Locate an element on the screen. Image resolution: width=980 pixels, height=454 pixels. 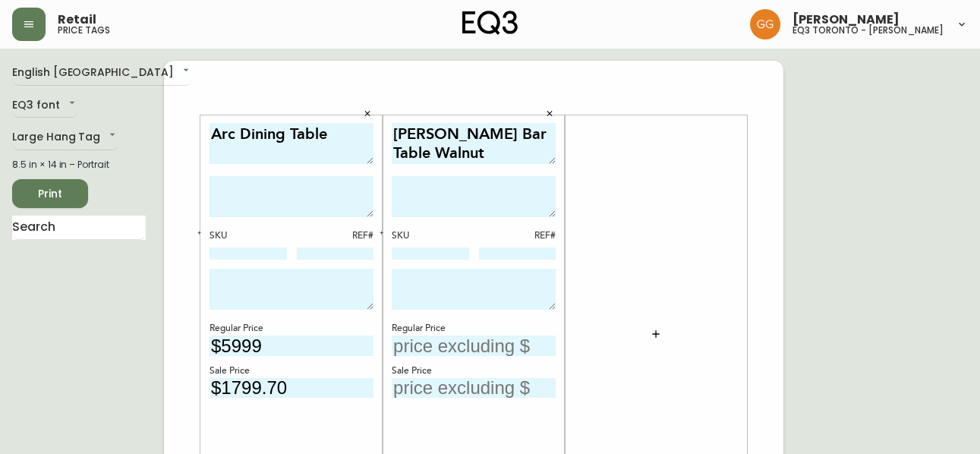
h5: price tags is located at coordinates (83, 30).